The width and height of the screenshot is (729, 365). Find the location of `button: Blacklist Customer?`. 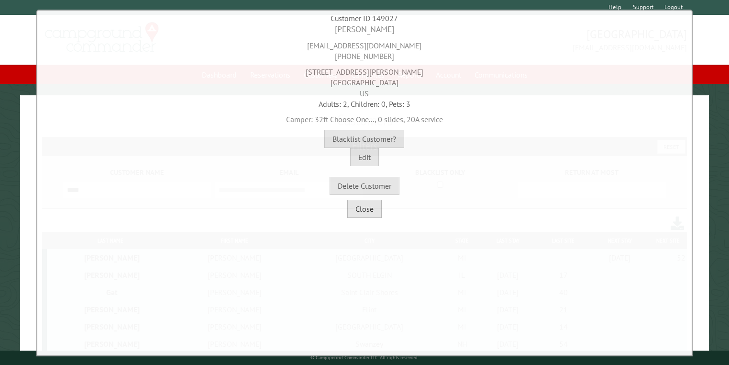

button: Blacklist Customer? is located at coordinates (364, 139).